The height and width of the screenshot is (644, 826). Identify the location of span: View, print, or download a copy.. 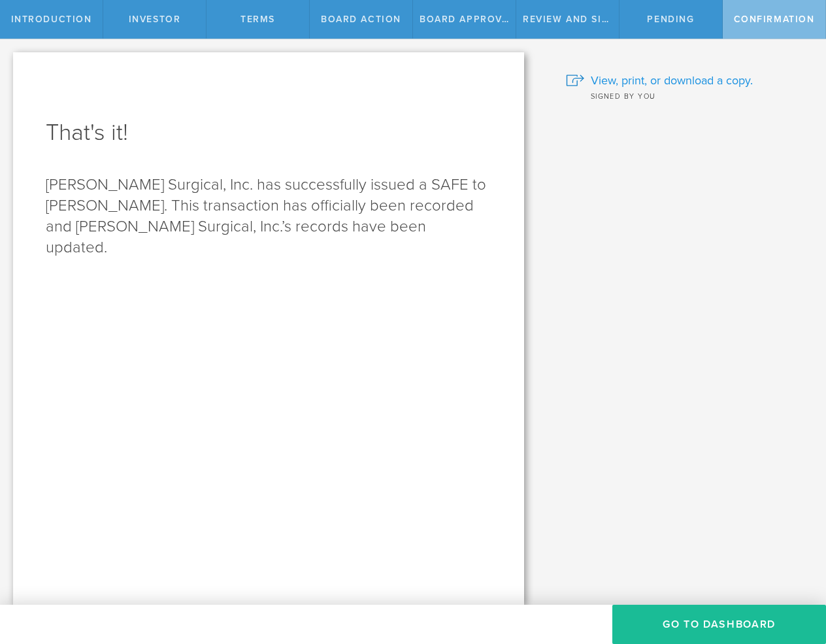
(672, 80).